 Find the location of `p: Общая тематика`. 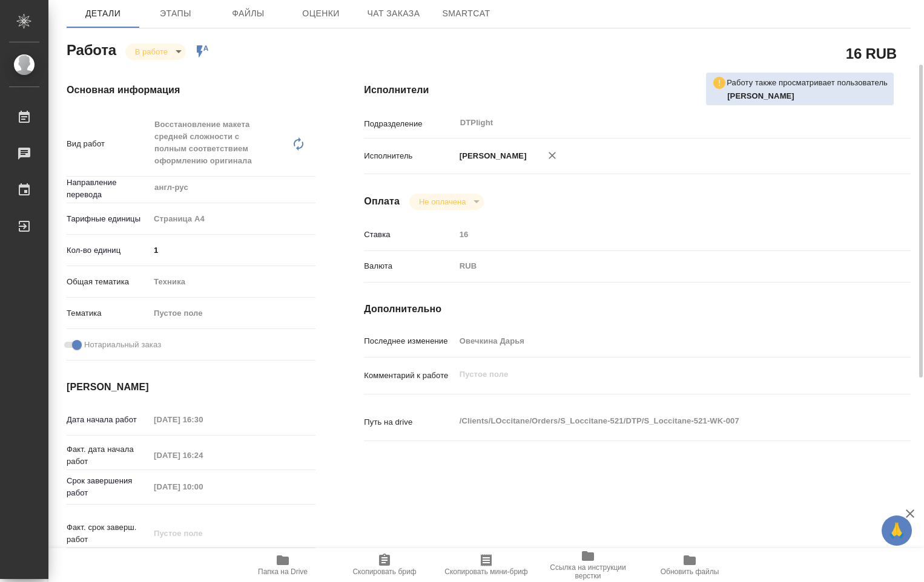

p: Общая тематика is located at coordinates (108, 282).